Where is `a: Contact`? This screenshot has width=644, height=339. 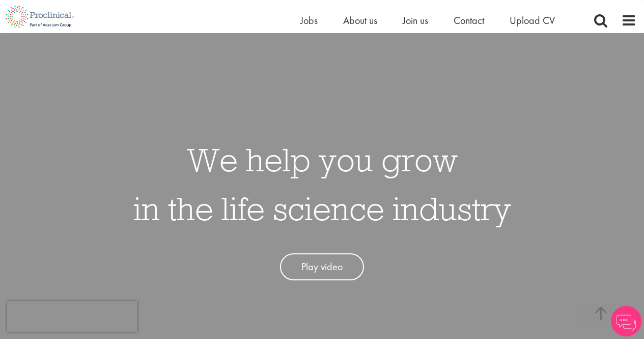 a: Contact is located at coordinates (469, 20).